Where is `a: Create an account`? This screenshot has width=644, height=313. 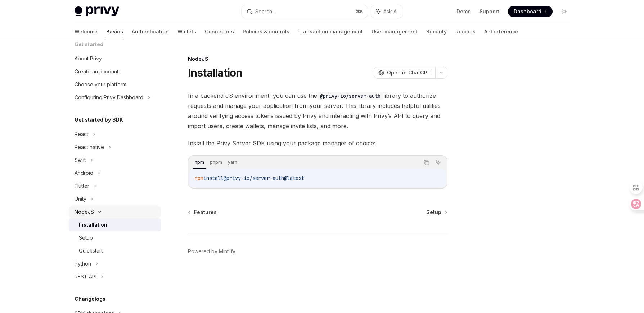 a: Create an account is located at coordinates (115, 72).